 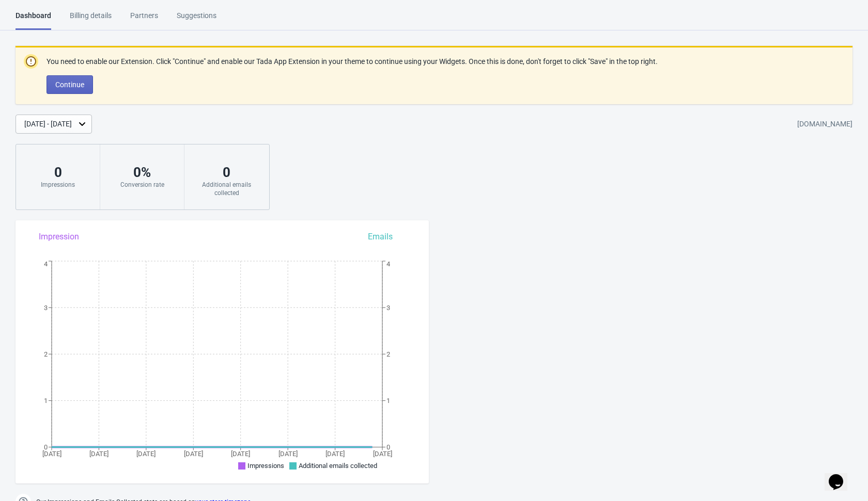 What do you see at coordinates (33, 20) in the screenshot?
I see `div: Dashboard` at bounding box center [33, 20].